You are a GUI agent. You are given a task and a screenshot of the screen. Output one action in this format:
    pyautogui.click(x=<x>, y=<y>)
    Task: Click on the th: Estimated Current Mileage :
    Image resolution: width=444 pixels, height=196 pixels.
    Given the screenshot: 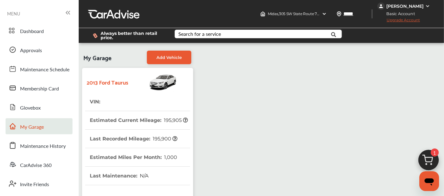 What is the action you would take?
    pyautogui.click(x=139, y=120)
    